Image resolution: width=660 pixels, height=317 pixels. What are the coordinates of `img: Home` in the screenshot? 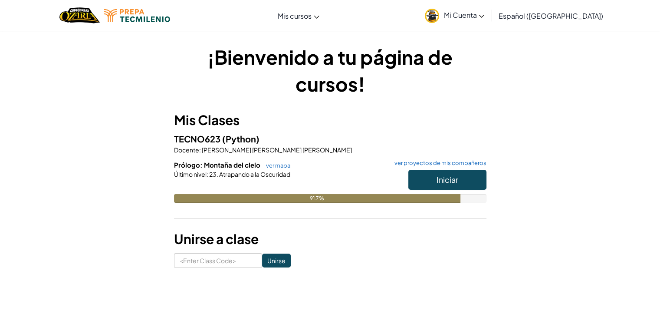 It's located at (79, 15).